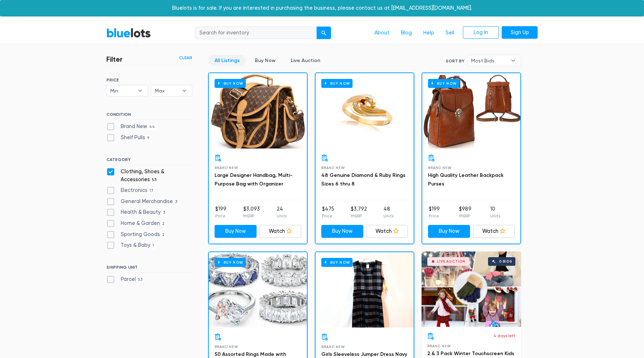  What do you see at coordinates (149, 116) in the screenshot?
I see `h6: CONDITION` at bounding box center [149, 116].